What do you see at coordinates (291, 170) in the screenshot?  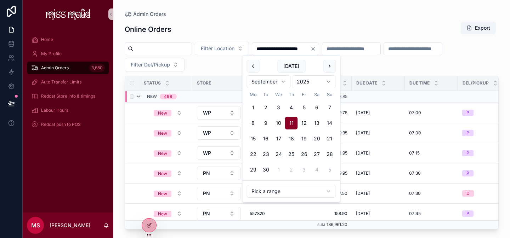 I see `button: Thursday, 2 October 2025` at bounding box center [291, 170].